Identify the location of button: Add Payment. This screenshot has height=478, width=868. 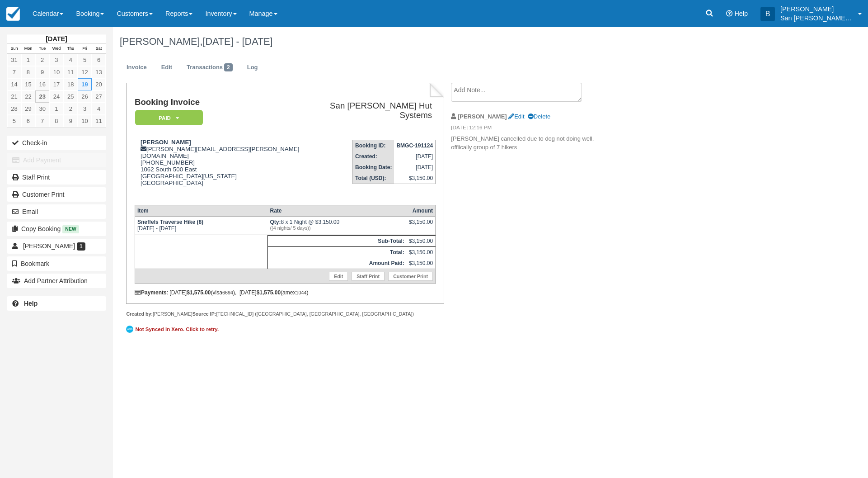
(57, 160).